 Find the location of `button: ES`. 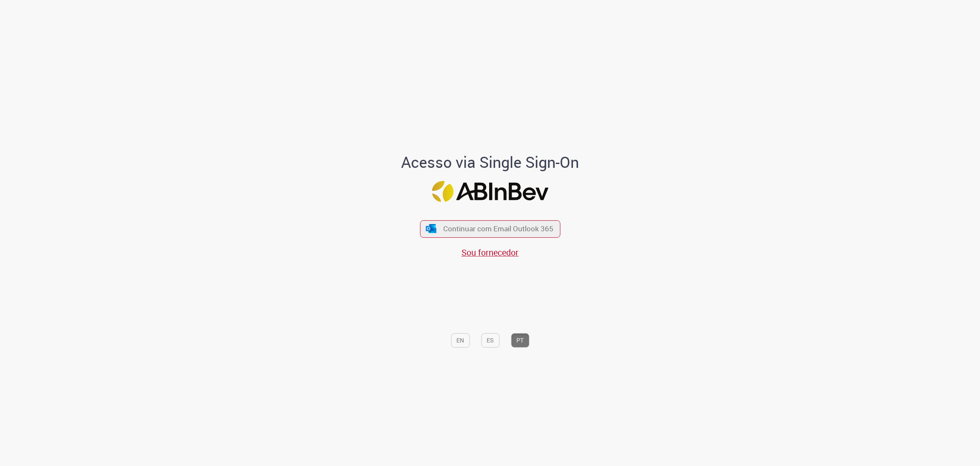

button: ES is located at coordinates (490, 340).